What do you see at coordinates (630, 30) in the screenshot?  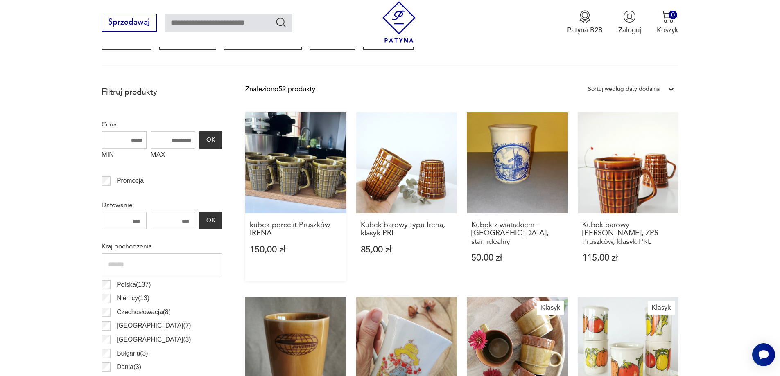 I see `p: Zaloguj` at bounding box center [630, 30].